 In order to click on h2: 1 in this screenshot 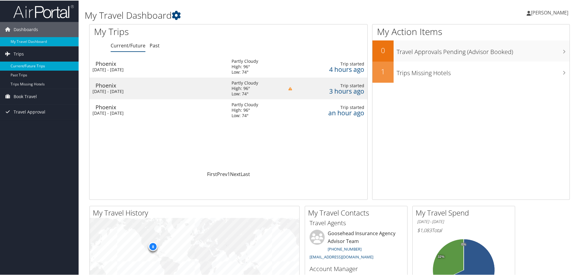, I will do `click(383, 71)`.